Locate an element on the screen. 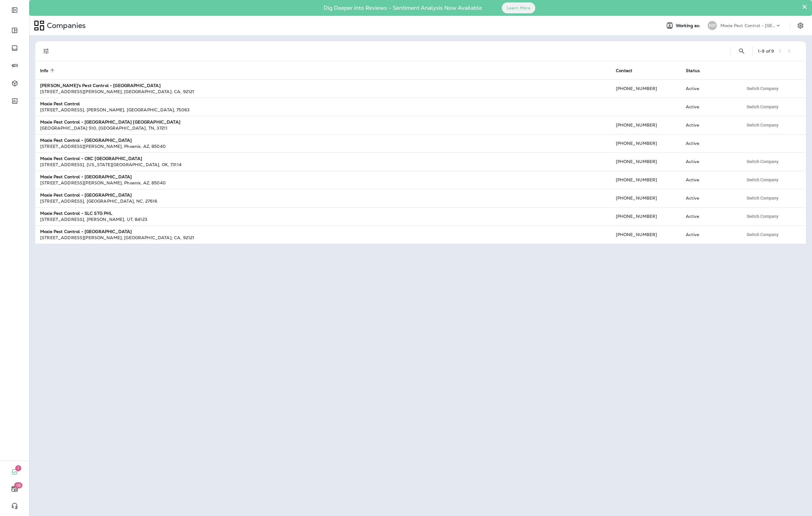 Image resolution: width=812 pixels, height=516 pixels. strong: Moxie Pest Control - SLC STG PHL is located at coordinates (76, 214).